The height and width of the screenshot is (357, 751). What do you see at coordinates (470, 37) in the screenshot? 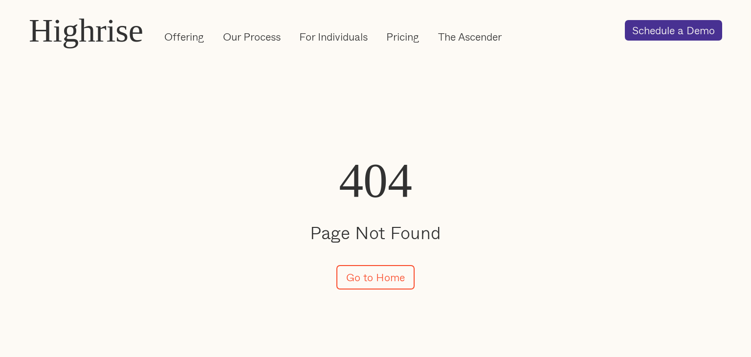
I see `a: The Ascender` at bounding box center [470, 37].